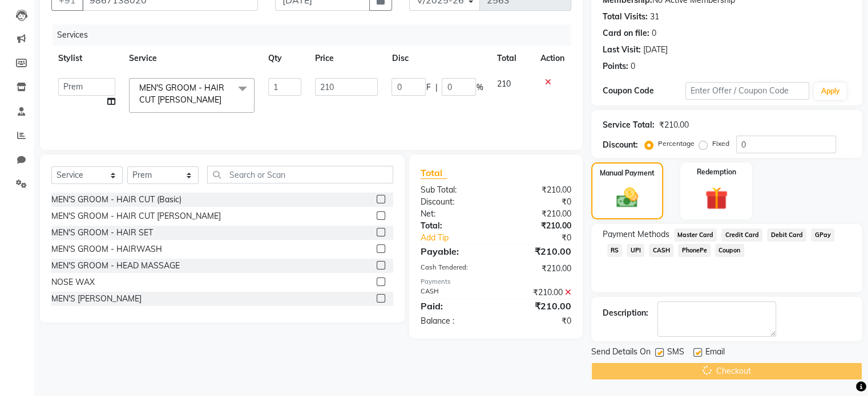  What do you see at coordinates (626, 33) in the screenshot?
I see `div: Card on file:` at bounding box center [626, 33].